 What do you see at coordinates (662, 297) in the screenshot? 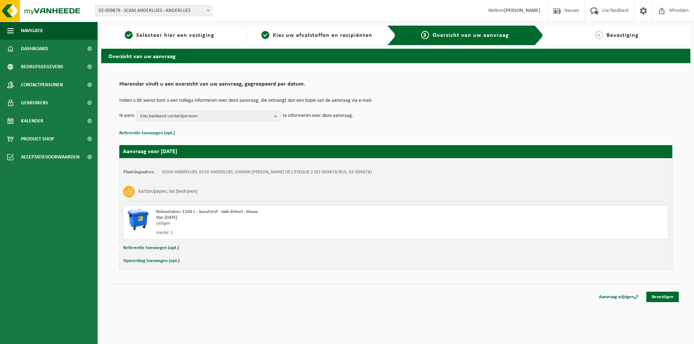
I see `a: Bevestigen` at bounding box center [662, 297].